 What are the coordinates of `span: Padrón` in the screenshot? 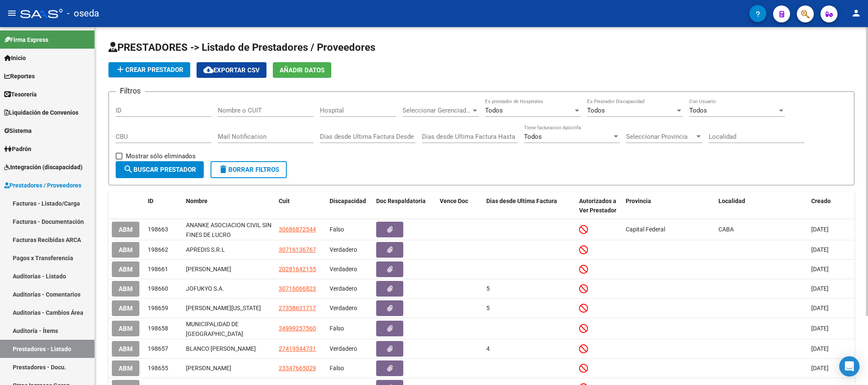 It's located at (18, 149).